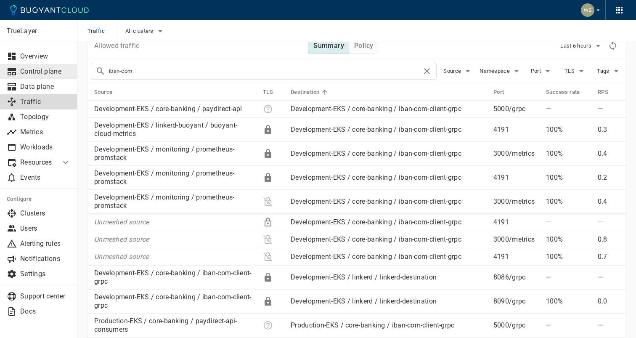 The image size is (636, 338). What do you see at coordinates (499, 92) in the screenshot?
I see `h5: Port` at bounding box center [499, 92].